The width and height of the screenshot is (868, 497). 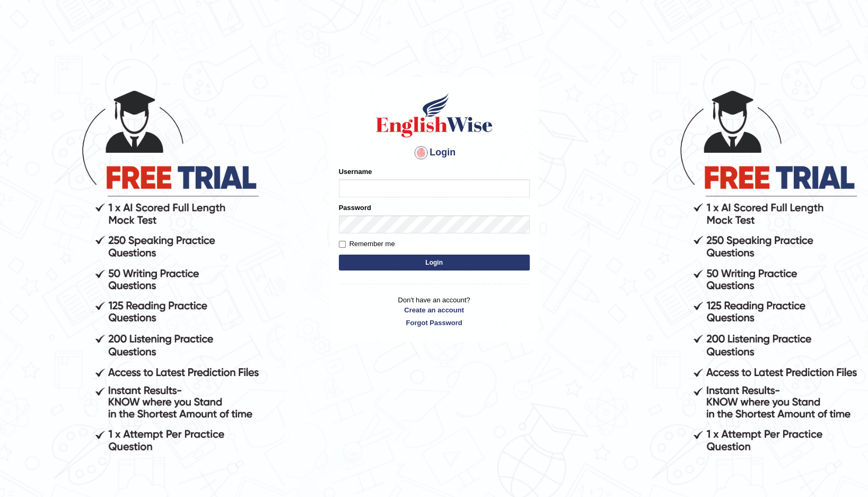 What do you see at coordinates (366, 244) in the screenshot?
I see `label: Remember me` at bounding box center [366, 244].